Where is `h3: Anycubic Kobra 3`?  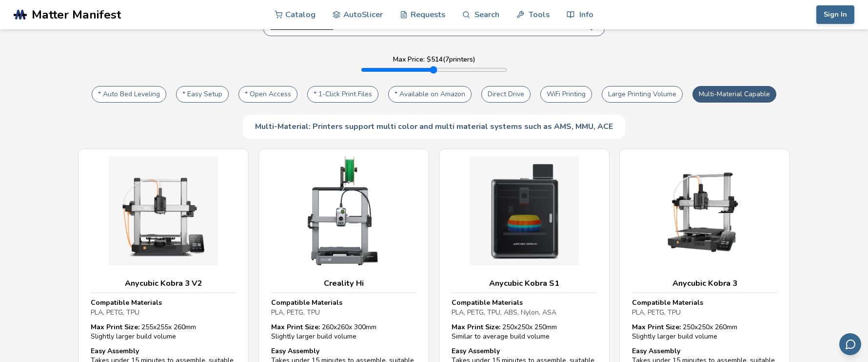
h3: Anycubic Kobra 3 is located at coordinates (705, 283).